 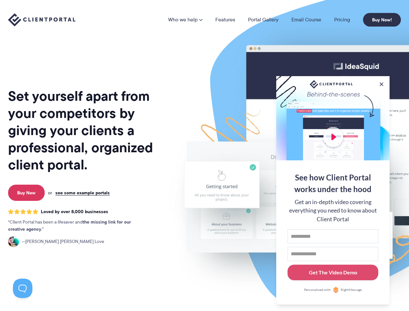 What do you see at coordinates (76, 226) in the screenshot?
I see `p: Client Portal has been a lifesaver and .` at bounding box center [76, 226].